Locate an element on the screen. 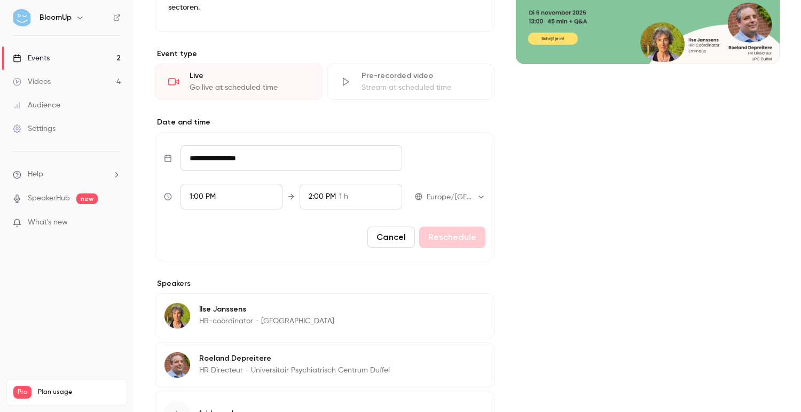 The image size is (801, 412). div: Videos is located at coordinates (31, 82).